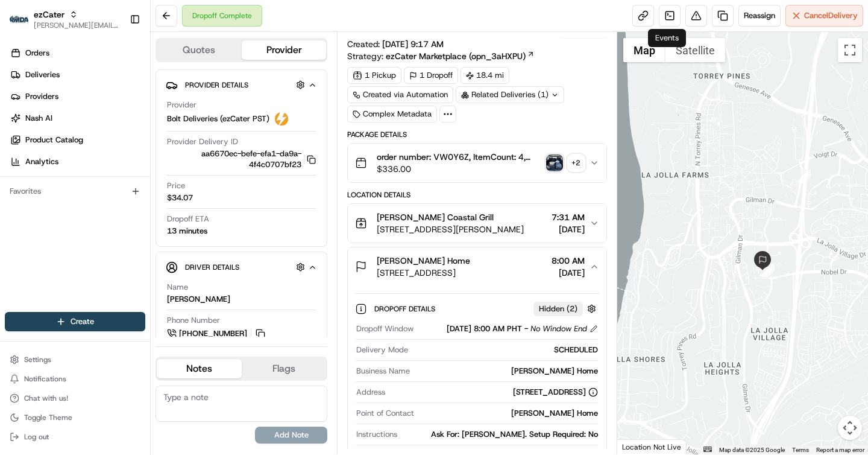 Image resolution: width=868 pixels, height=455 pixels. What do you see at coordinates (179, 198) in the screenshot?
I see `span: $34.07` at bounding box center [179, 198].